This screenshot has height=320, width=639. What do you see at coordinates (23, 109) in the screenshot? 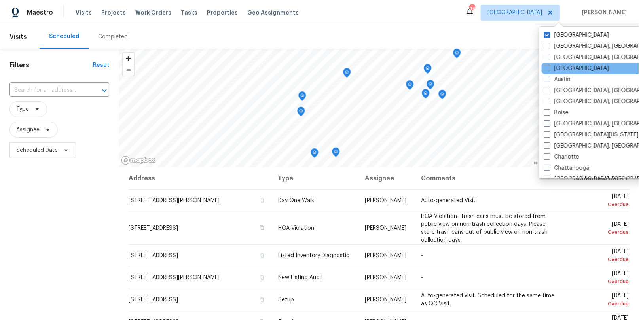
I see `span: Type` at bounding box center [23, 109].